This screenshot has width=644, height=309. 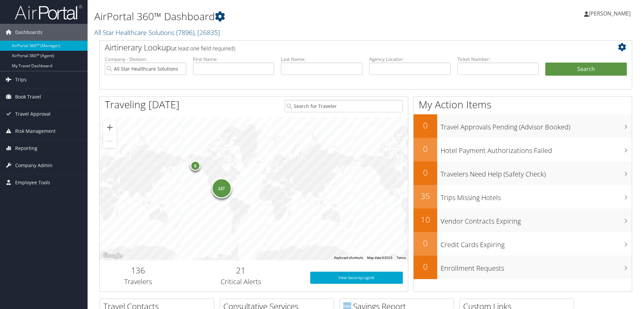 I want to click on span: Dashboards, so click(x=29, y=32).